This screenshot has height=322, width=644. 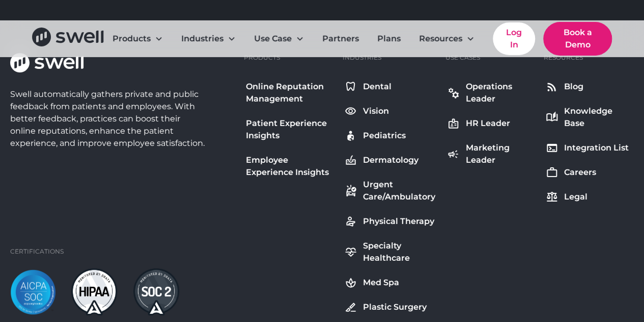 What do you see at coordinates (384, 135) in the screenshot?
I see `div: Pediatrics` at bounding box center [384, 135].